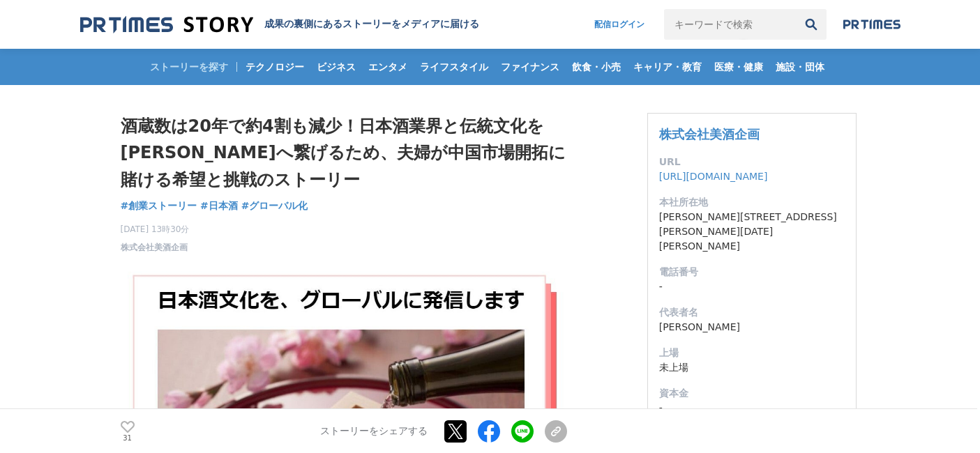 This screenshot has width=980, height=453. I want to click on span: #日本酒, so click(219, 205).